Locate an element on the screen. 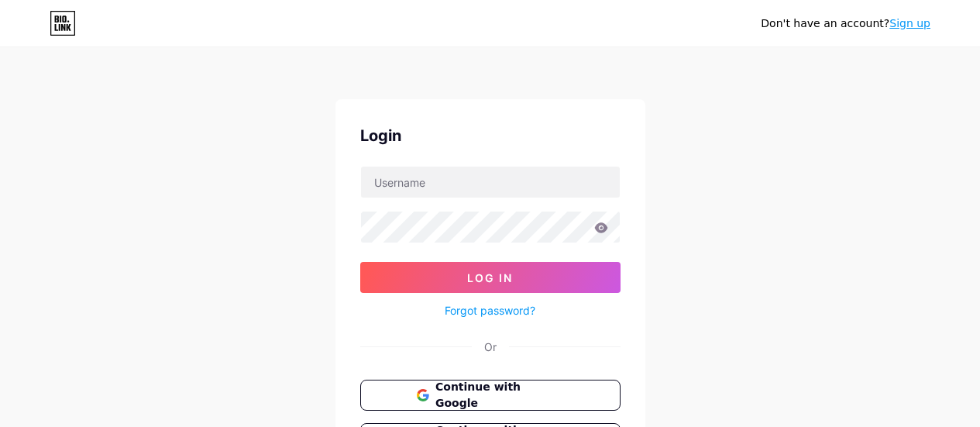 The height and width of the screenshot is (427, 980). input: Username is located at coordinates (491, 182).